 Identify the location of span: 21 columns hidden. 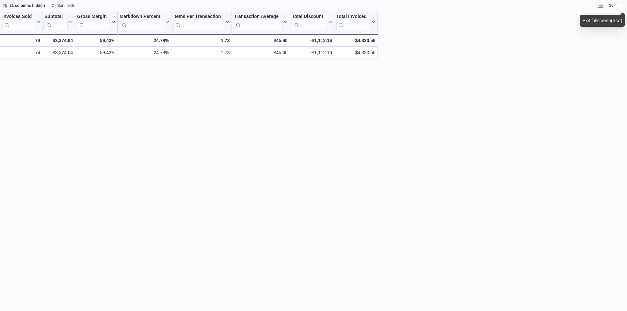
(27, 6).